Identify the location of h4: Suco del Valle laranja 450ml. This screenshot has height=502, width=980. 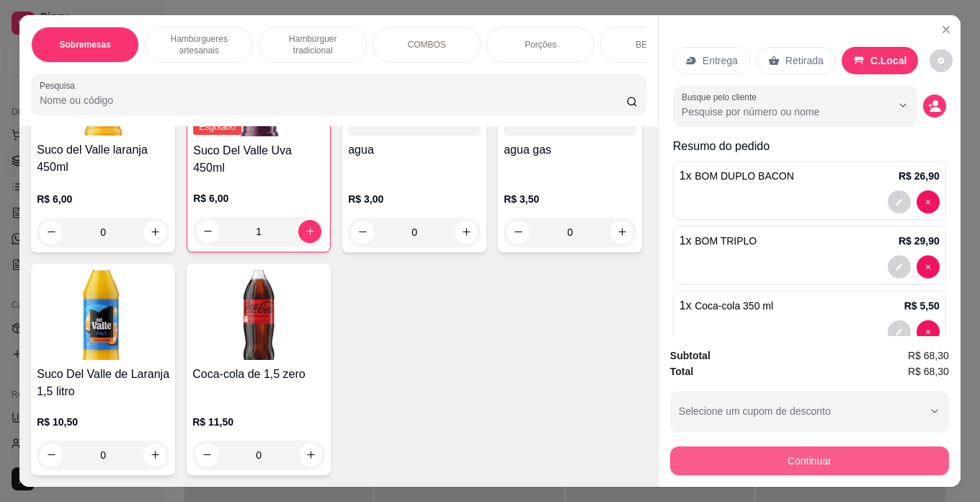
(103, 159).